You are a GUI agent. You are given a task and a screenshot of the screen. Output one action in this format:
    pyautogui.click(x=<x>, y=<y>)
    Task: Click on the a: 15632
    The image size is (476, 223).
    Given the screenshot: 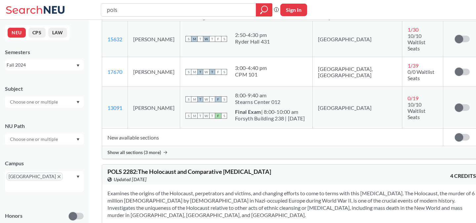 What is the action you would take?
    pyautogui.click(x=115, y=39)
    